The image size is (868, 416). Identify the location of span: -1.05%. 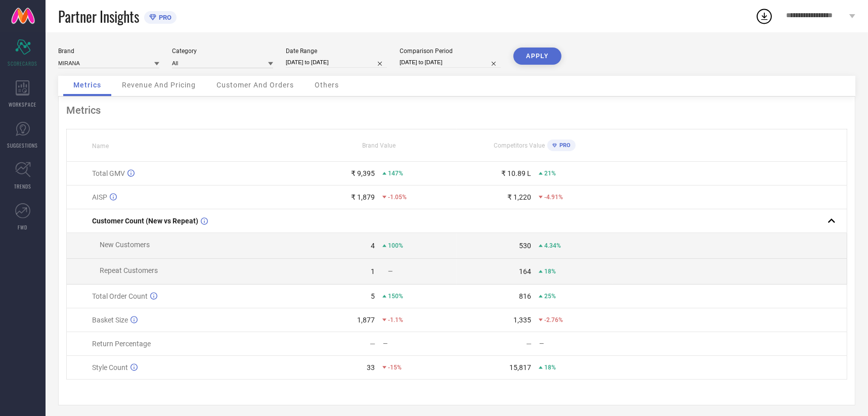
(397, 197).